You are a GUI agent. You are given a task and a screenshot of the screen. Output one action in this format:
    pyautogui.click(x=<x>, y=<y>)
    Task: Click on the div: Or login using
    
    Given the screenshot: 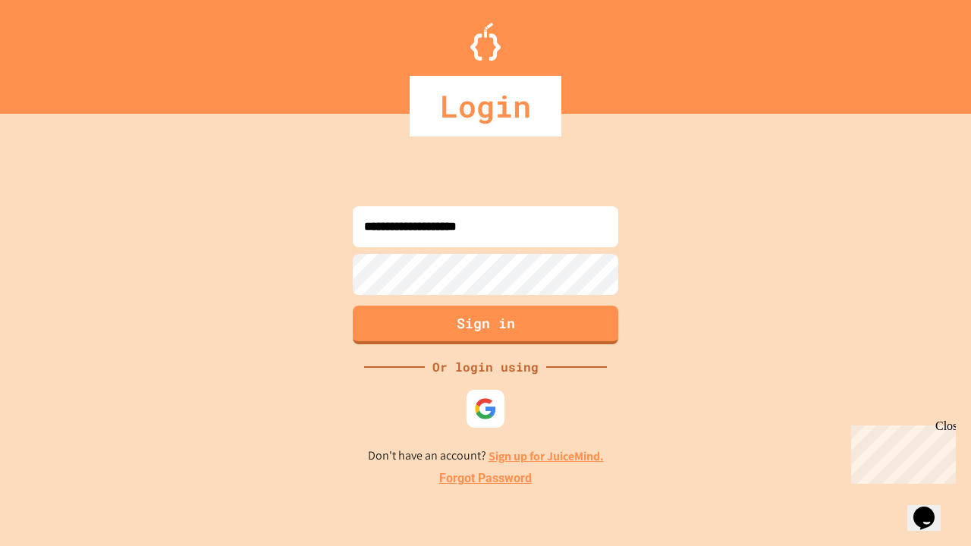 What is the action you would take?
    pyautogui.click(x=486, y=367)
    